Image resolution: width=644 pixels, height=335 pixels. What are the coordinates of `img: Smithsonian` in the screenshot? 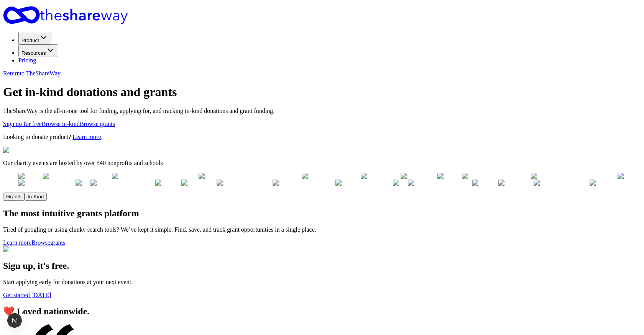 It's located at (419, 176).